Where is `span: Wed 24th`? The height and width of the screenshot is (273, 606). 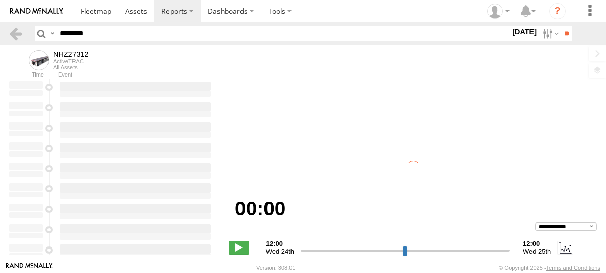 span: Wed 24th is located at coordinates (280, 251).